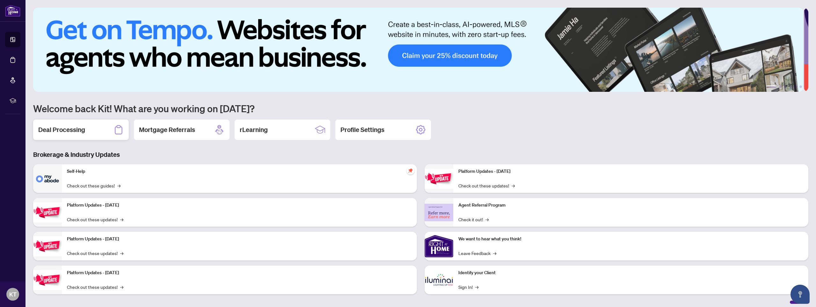  Describe the element at coordinates (418, 50) in the screenshot. I see `img: Slide 0` at that location.